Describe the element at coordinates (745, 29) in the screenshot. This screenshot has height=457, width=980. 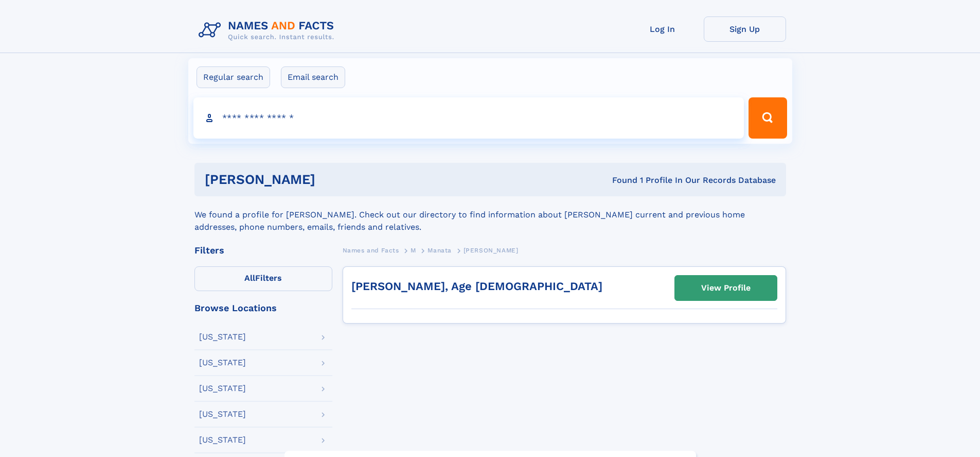
I see `a: Sign Up` at that location.